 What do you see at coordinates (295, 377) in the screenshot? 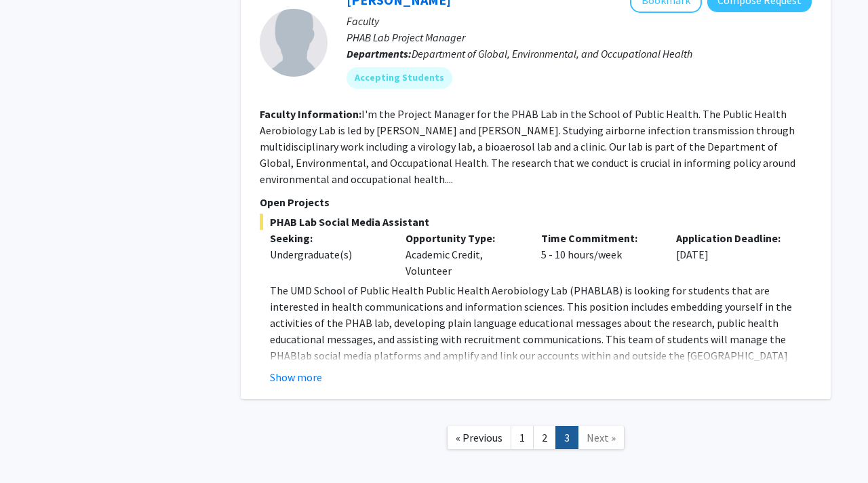
I see `button: Show more` at bounding box center [295, 377].